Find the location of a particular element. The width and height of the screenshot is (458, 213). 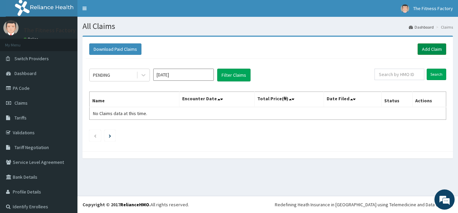

span: Claims is located at coordinates (21, 103).